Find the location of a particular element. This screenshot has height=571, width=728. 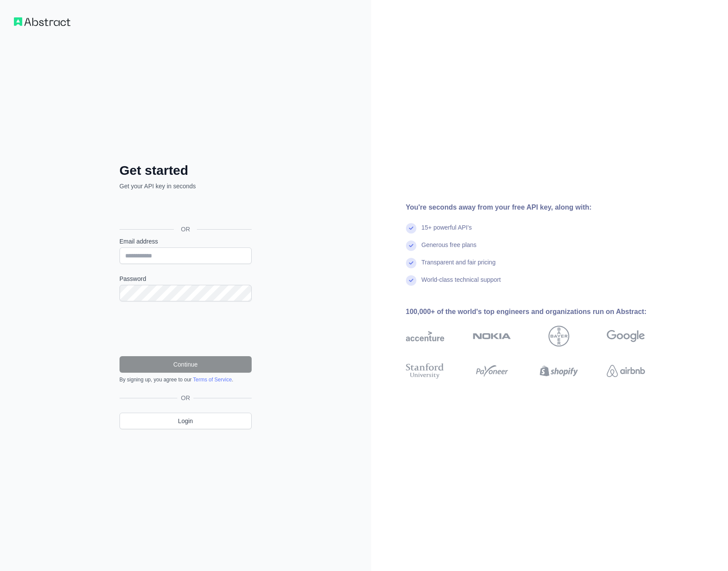

a: Login is located at coordinates (186, 421).